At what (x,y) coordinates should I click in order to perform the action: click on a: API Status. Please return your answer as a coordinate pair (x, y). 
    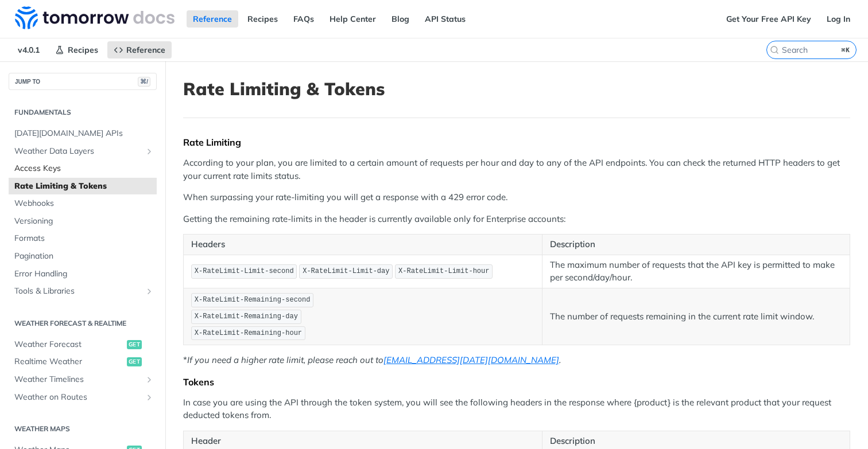
    Looking at the image, I should click on (445, 19).